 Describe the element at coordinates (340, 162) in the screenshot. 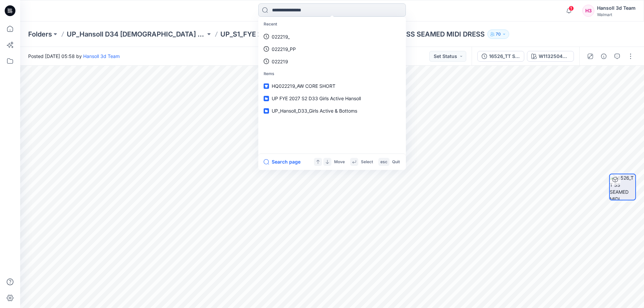

I see `p: Move` at that location.